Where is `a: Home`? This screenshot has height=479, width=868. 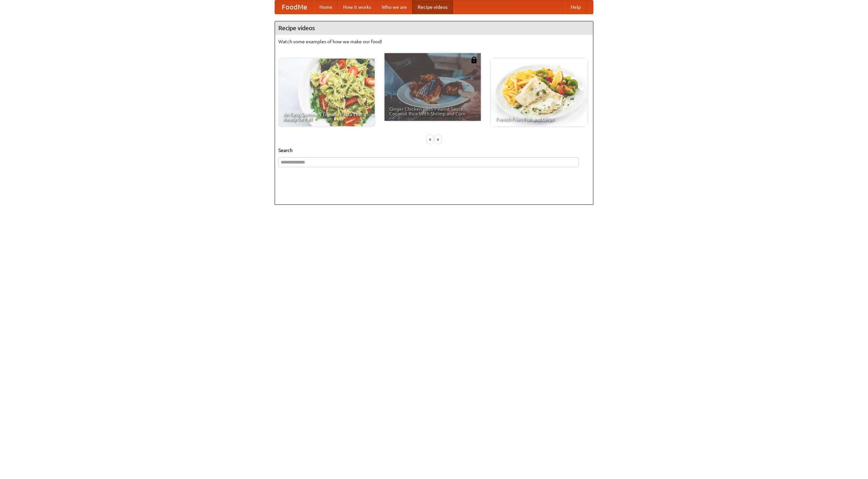
a: Home is located at coordinates (325, 7).